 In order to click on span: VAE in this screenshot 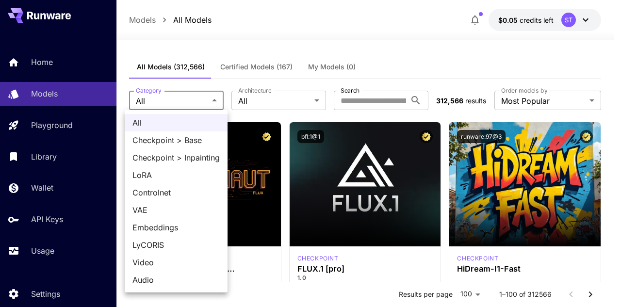, I will do `click(176, 210)`.